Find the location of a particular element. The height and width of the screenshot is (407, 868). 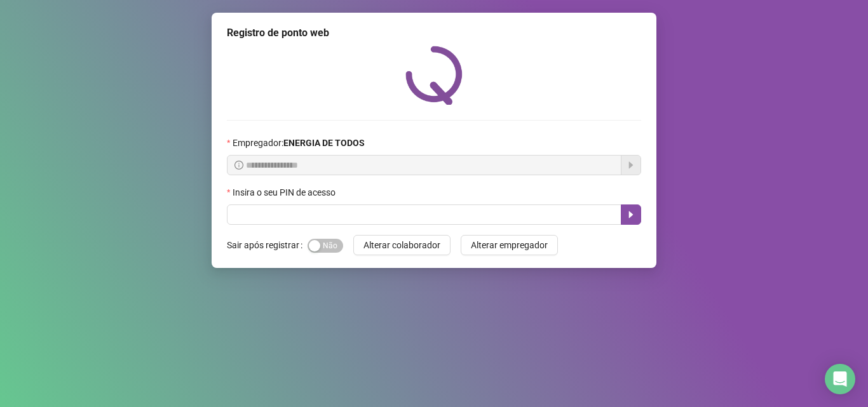

button: Alterar empregador is located at coordinates (509, 246).